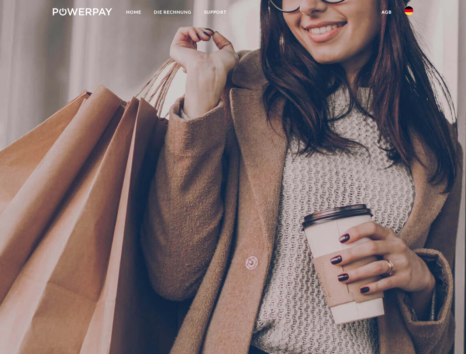  I want to click on a: agb, so click(386, 12).